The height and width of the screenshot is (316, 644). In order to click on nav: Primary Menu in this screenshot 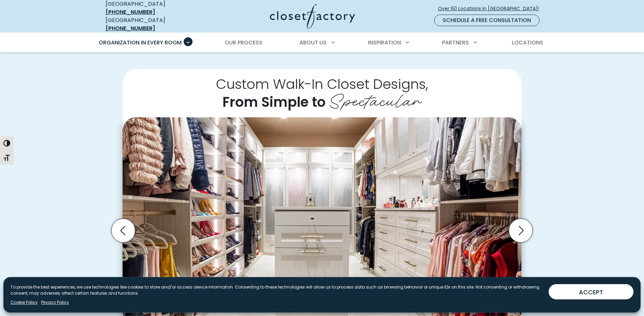, I will do `click(322, 43)`.